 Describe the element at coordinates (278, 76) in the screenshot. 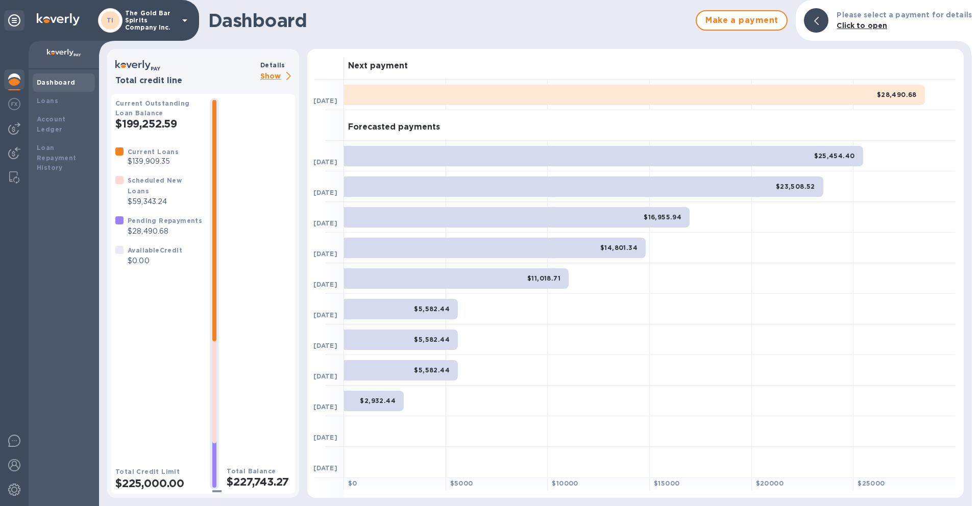

I see `p: Show` at that location.